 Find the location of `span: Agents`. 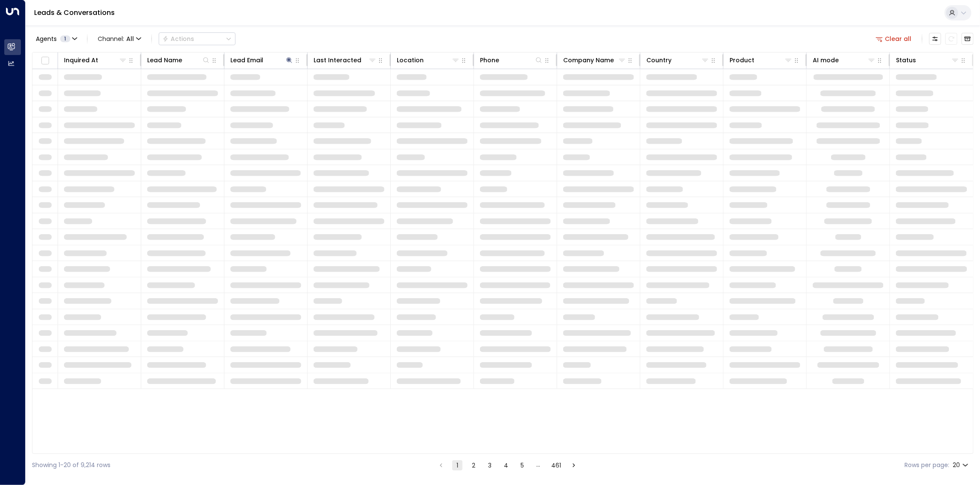

span: Agents is located at coordinates (46, 39).